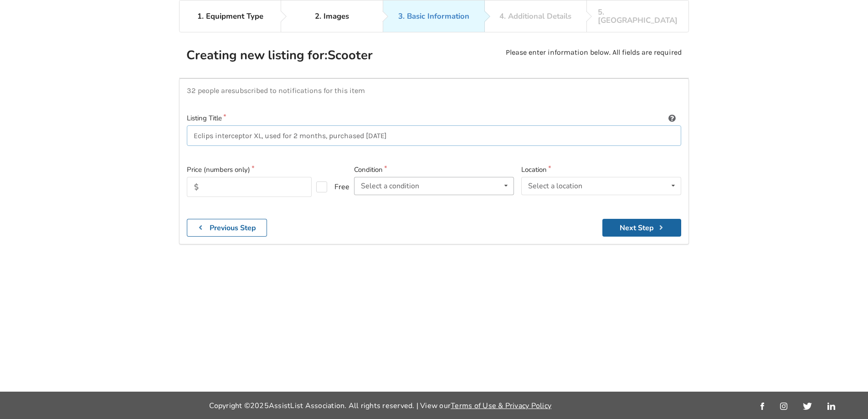  What do you see at coordinates (601, 170) in the screenshot?
I see `label: Location` at bounding box center [601, 170].